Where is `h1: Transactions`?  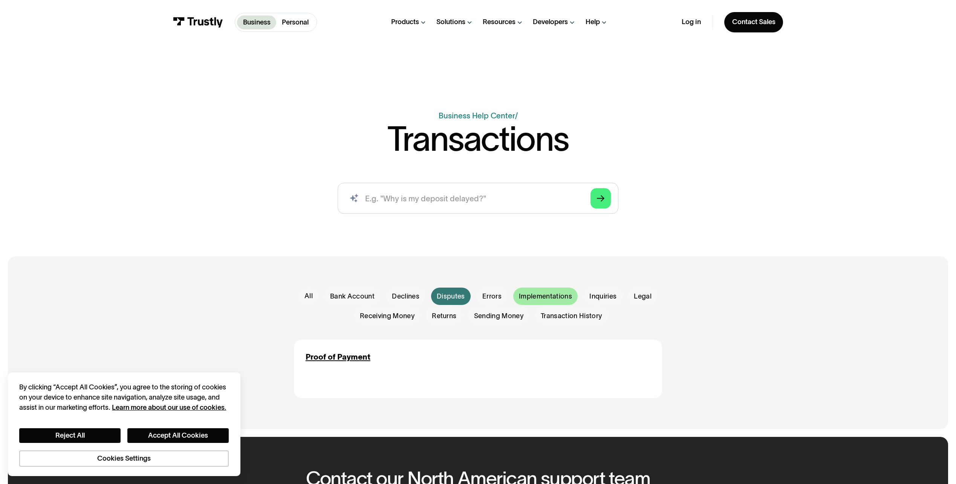 h1: Transactions is located at coordinates (478, 139).